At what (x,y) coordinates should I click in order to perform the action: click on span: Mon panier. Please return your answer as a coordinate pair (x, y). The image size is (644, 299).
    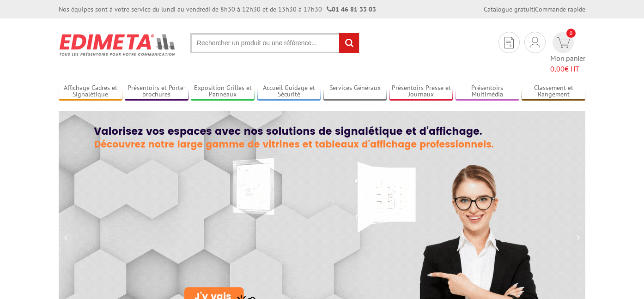
    Looking at the image, I should click on (568, 63).